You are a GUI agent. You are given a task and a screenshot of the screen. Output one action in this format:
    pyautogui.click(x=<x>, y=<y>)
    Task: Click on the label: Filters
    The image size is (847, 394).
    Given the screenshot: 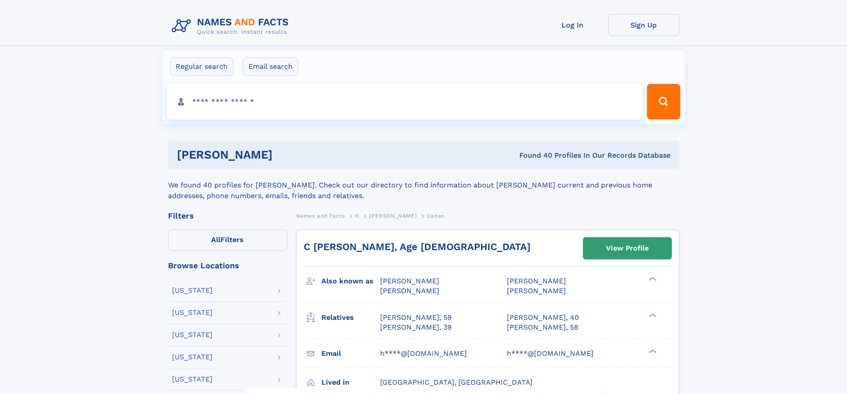 What is the action you would take?
    pyautogui.click(x=228, y=240)
    